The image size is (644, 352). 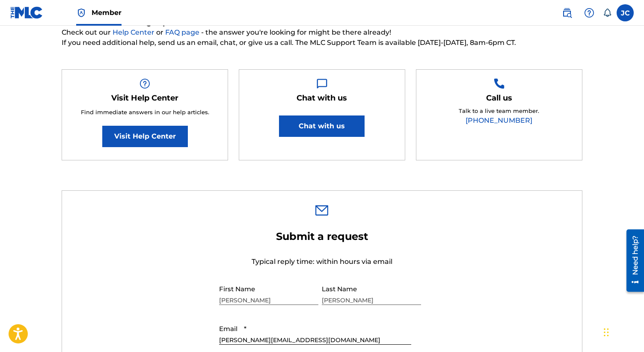 What do you see at coordinates (322, 236) in the screenshot?
I see `h2: Submit a request` at bounding box center [322, 236].